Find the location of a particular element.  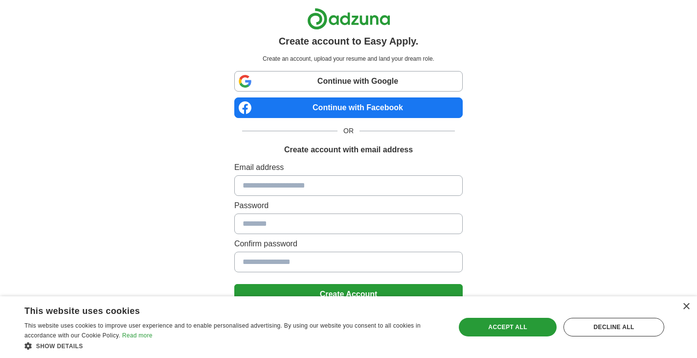

label: Email address is located at coordinates (348, 167).